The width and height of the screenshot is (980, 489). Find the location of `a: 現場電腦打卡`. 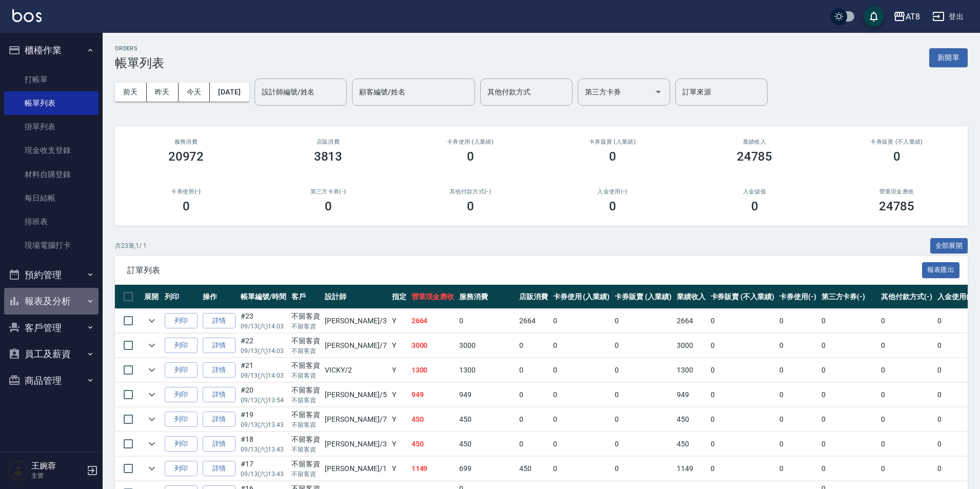

a: 現場電腦打卡 is located at coordinates (51, 246).